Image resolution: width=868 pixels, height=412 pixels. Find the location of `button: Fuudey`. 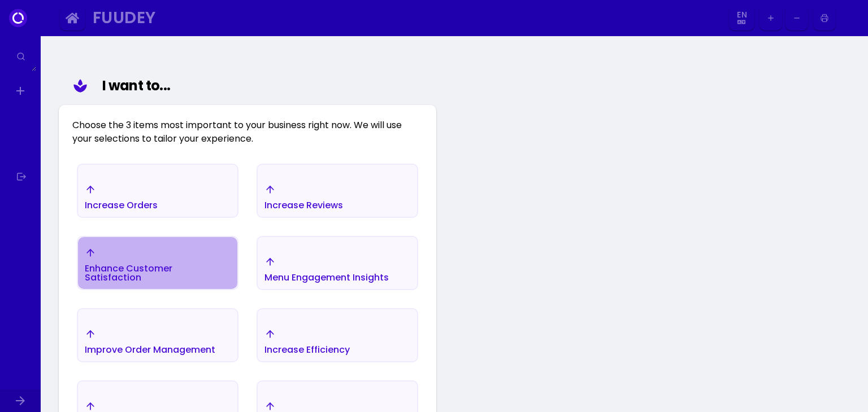

button: Fuudey is located at coordinates (407, 18).